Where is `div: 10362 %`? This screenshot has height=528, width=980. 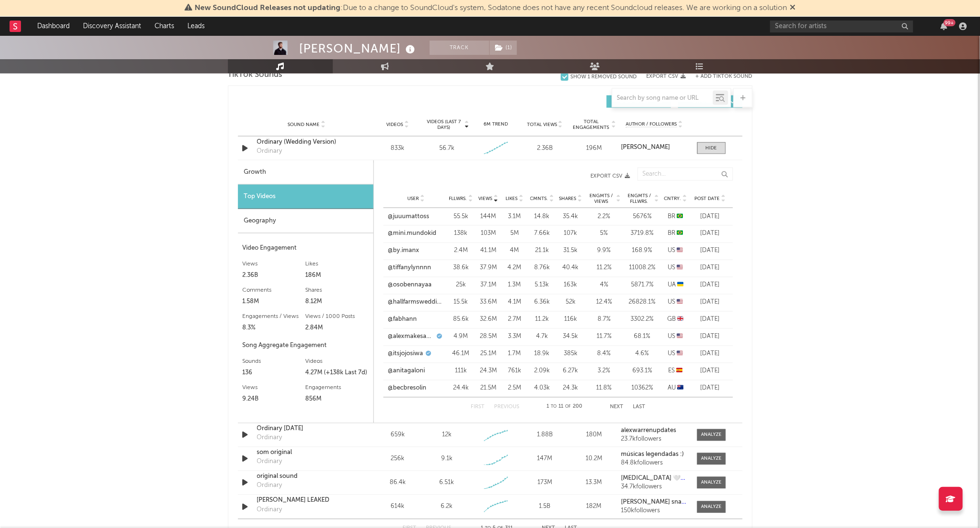
div: 10362 % is located at coordinates (643, 388).